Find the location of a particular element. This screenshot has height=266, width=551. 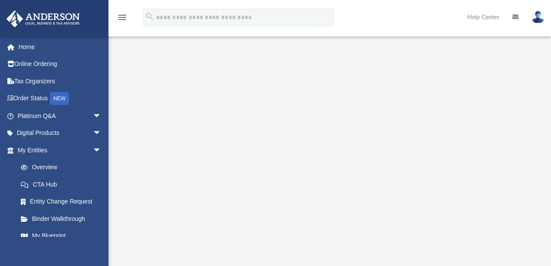

a: Entity Change Request is located at coordinates (63, 202).